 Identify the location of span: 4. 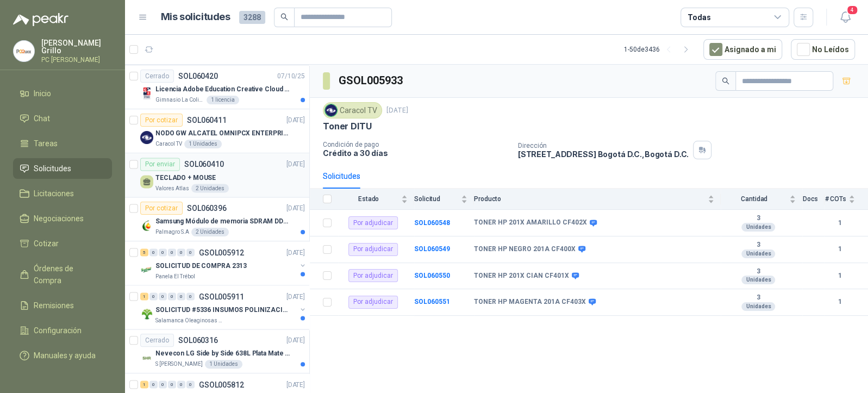
(852, 10).